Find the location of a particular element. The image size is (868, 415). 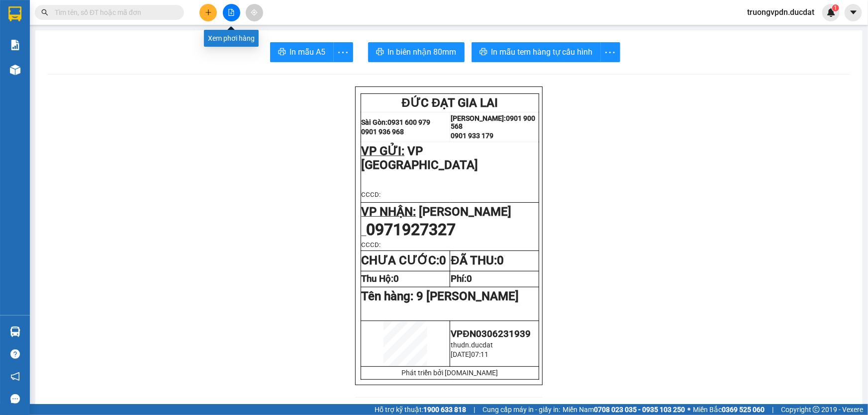

span: file-add is located at coordinates (232, 12).